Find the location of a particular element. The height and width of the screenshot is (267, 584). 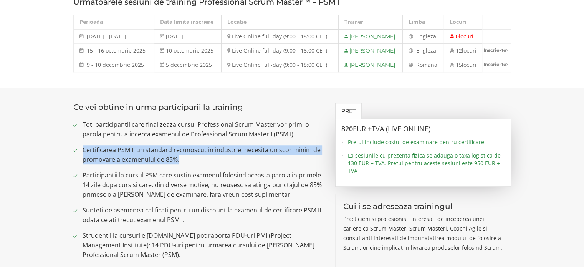

th: Locatie is located at coordinates (279, 22).